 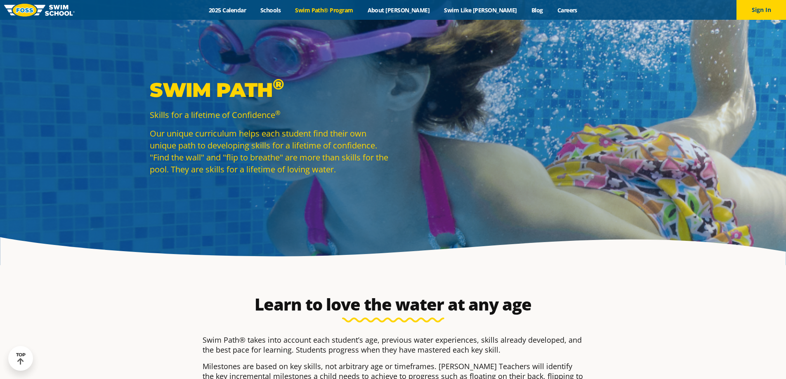 I want to click on p: Swim Path, so click(x=270, y=90).